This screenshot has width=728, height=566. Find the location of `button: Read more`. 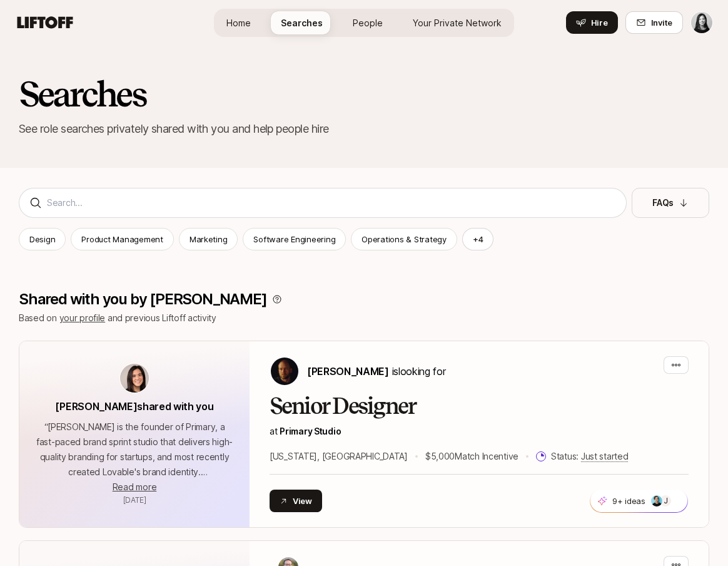

button: Read more is located at coordinates (134, 488).